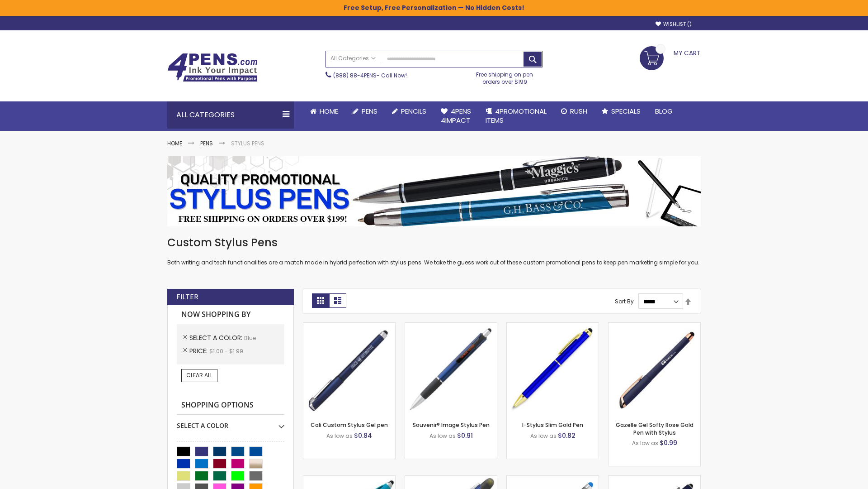 Image resolution: width=868 pixels, height=489 pixels. I want to click on strong: Filter, so click(187, 297).